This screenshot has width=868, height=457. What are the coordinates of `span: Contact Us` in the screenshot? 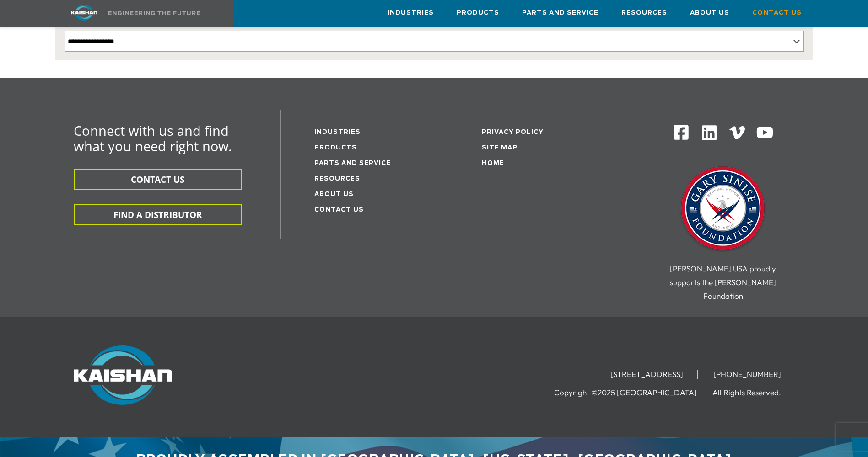 It's located at (777, 13).